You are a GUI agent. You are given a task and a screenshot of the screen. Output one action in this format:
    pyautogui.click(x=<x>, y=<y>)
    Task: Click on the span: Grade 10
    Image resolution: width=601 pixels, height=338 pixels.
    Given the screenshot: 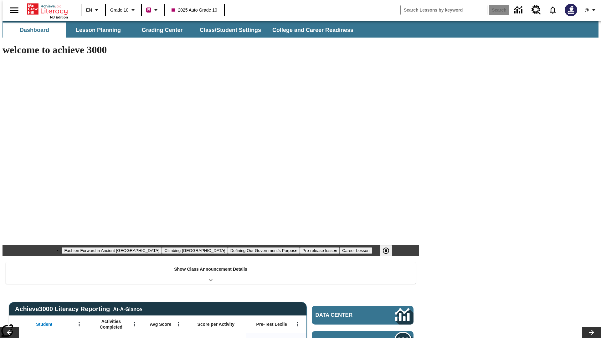 What is the action you would take?
    pyautogui.click(x=119, y=10)
    